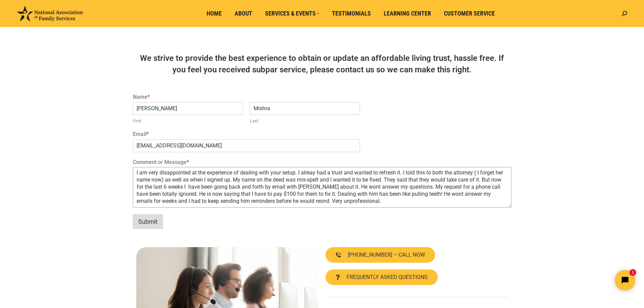 The image size is (644, 308). Describe the element at coordinates (188, 121) in the screenshot. I see `label: First` at that location.